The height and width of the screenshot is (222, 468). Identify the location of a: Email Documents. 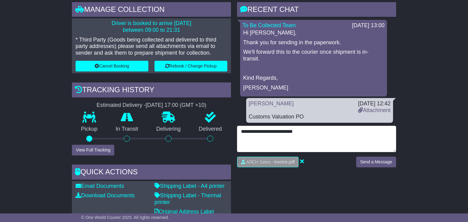
(100, 186).